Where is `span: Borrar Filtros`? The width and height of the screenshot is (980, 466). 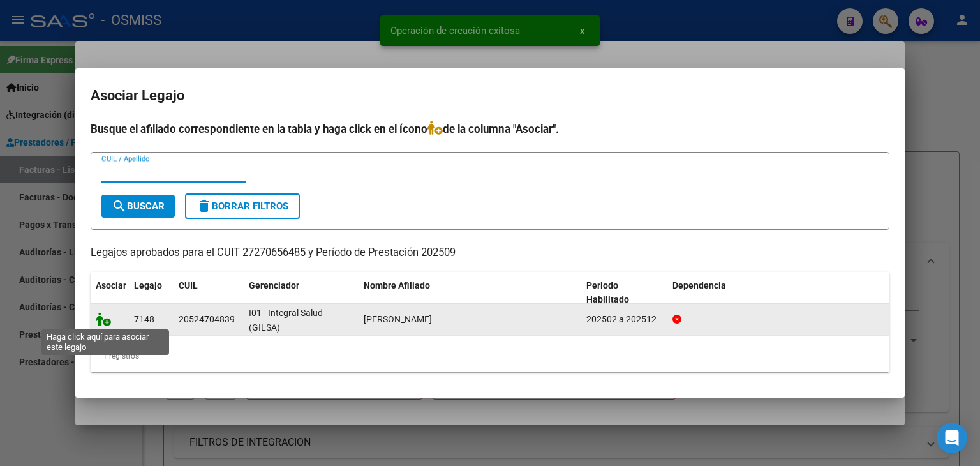 span: Borrar Filtros is located at coordinates (242, 206).